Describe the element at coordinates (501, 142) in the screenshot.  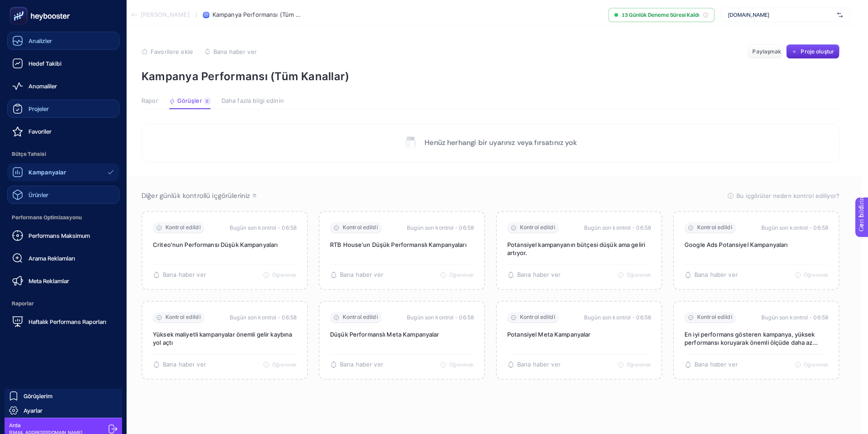
I see `font: Henüz herhangi bir uyarınız veya fırsatınız yok` at that location.